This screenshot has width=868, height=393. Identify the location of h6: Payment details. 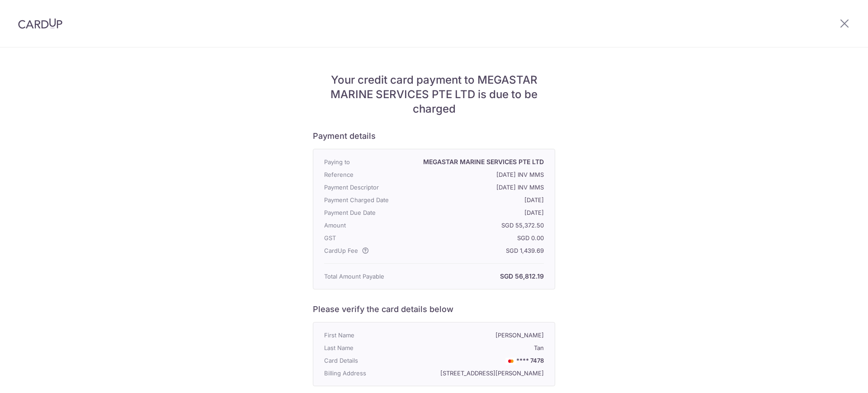
(434, 136).